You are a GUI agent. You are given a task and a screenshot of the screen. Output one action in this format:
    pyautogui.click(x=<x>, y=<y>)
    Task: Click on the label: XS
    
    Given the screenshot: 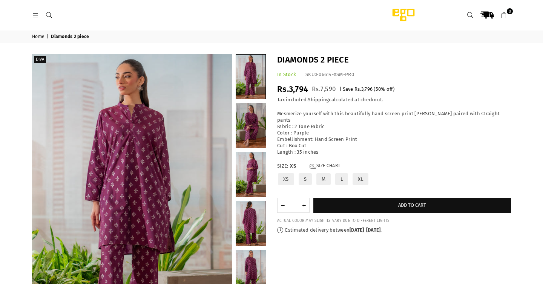 What is the action you would take?
    pyautogui.click(x=286, y=179)
    